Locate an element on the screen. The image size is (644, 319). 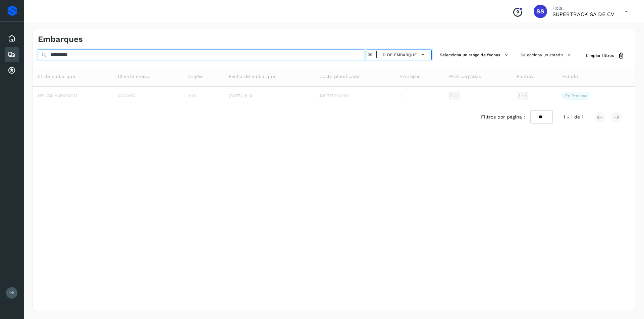
span: Fecha de embarque is located at coordinates (252, 77).